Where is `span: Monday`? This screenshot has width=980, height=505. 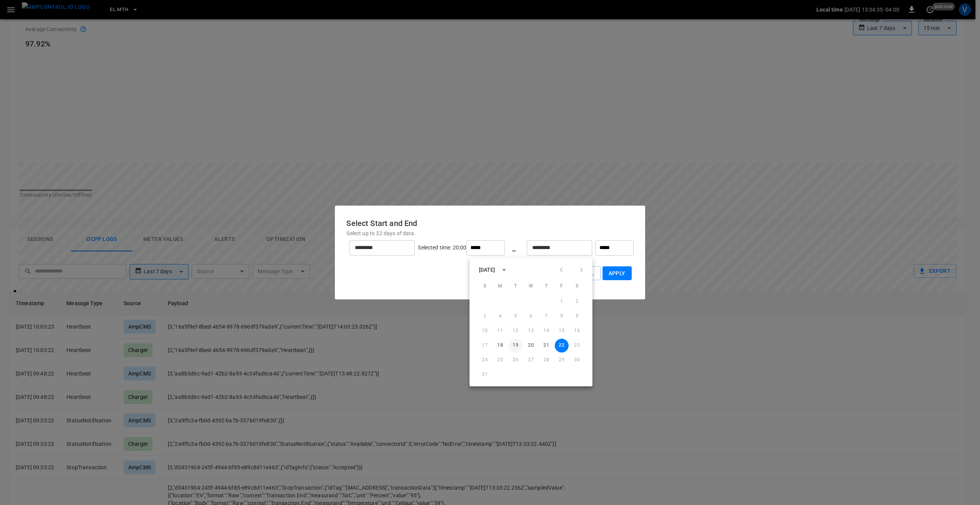 span: Monday is located at coordinates (500, 286).